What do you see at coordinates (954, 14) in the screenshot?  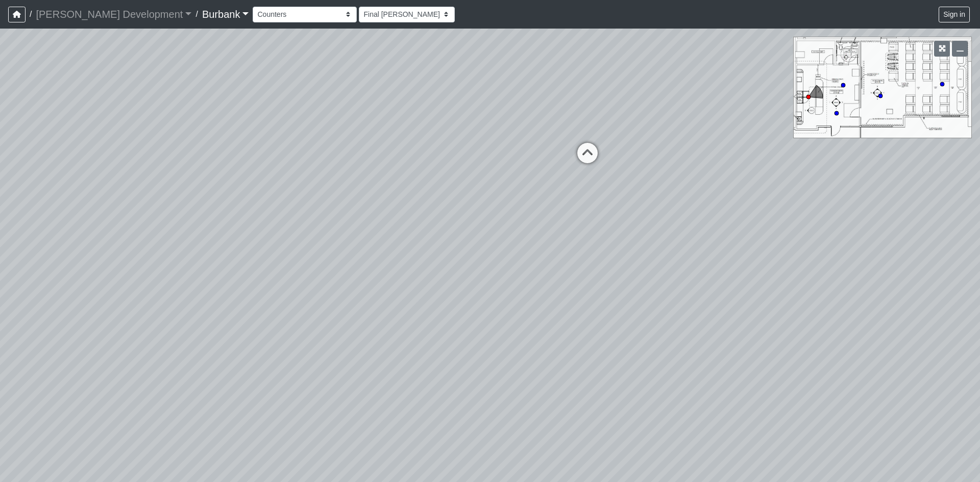 I see `button: Sign in` at bounding box center [954, 14].